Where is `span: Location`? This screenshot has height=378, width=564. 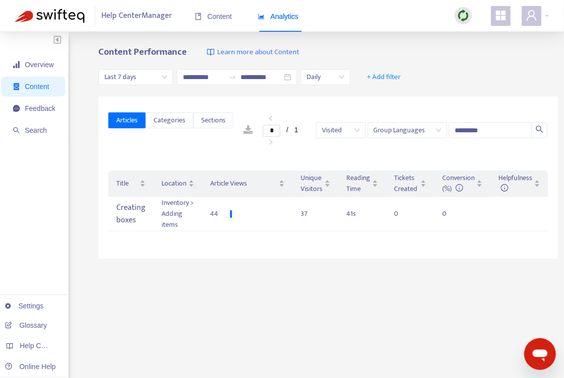 span: Location is located at coordinates (174, 183).